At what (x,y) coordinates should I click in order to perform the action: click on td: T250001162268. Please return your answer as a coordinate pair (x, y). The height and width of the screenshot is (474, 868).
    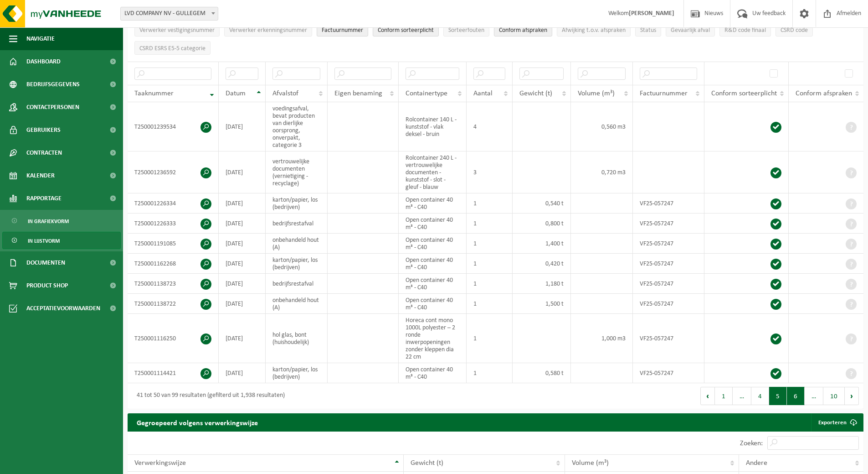
    Looking at the image, I should click on (173, 263).